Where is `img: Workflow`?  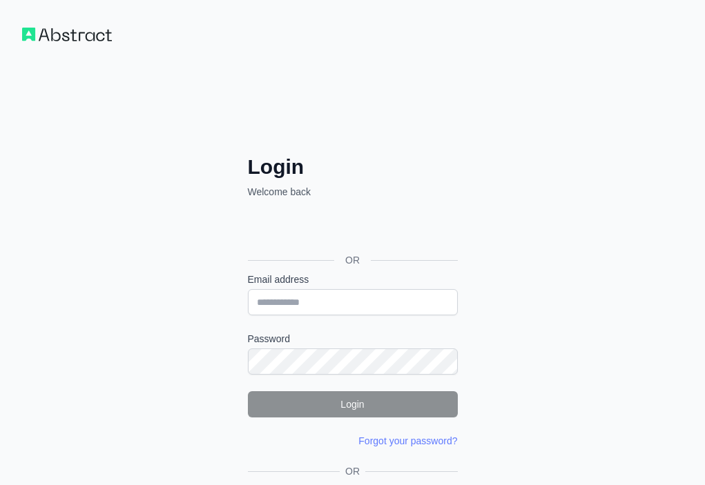
img: Workflow is located at coordinates (67, 35).